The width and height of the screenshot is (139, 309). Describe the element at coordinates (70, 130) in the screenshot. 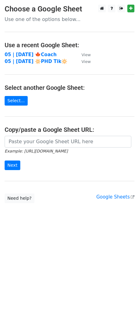

I see `h4: Copy/paste a Google Sheet URL:` at that location.